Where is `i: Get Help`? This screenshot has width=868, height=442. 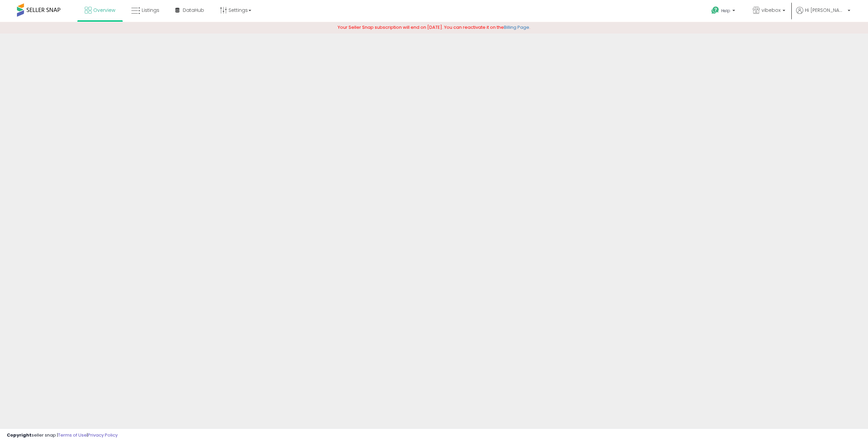 i: Get Help is located at coordinates (715, 10).